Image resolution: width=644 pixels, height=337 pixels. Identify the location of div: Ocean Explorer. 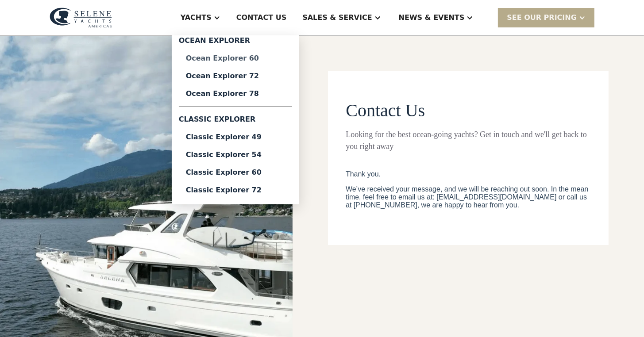
(236, 42).